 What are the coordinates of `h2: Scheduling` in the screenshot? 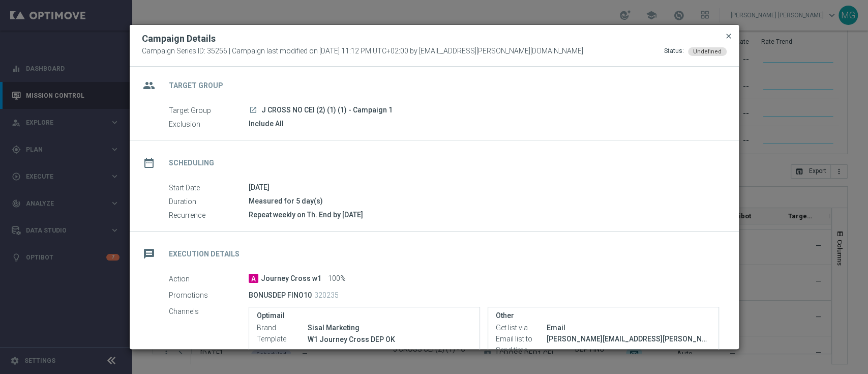 It's located at (191, 163).